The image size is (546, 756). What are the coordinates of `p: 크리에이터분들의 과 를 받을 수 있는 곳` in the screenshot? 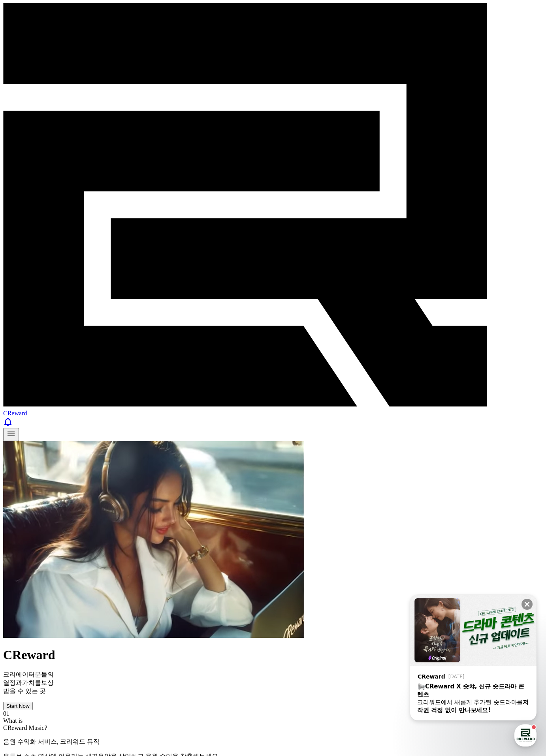 It's located at (273, 683).